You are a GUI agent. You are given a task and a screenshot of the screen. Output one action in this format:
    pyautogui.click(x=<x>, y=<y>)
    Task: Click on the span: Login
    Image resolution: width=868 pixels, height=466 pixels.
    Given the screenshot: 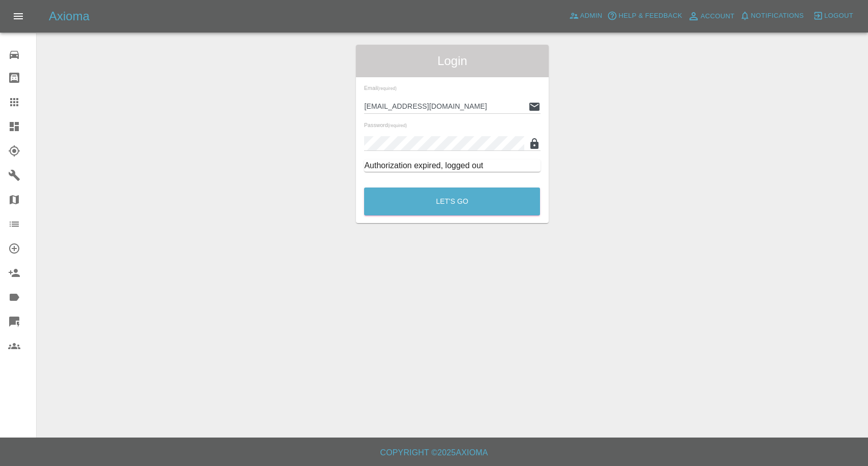 What is the action you would take?
    pyautogui.click(x=452, y=61)
    